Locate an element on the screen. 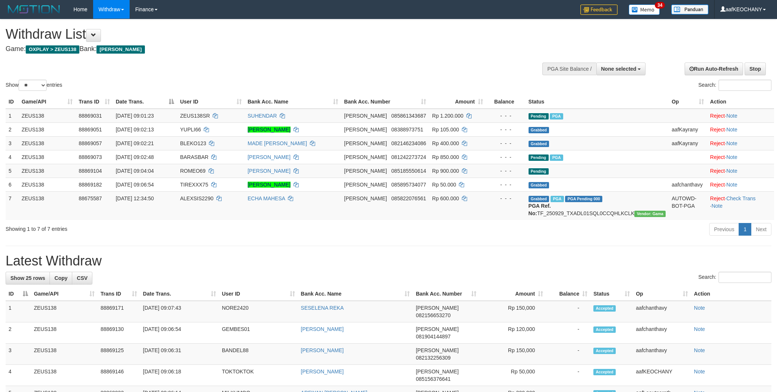  span: Vendor URL: https://trx31.1velocity.biz is located at coordinates (650, 214).